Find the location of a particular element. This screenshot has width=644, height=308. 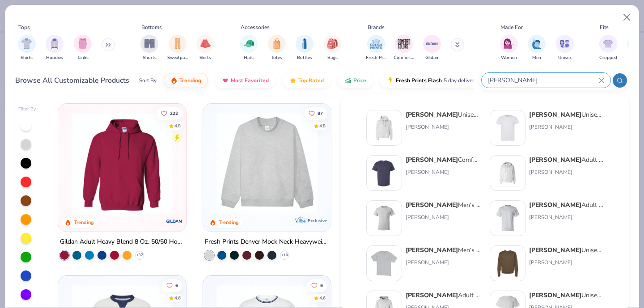

div: Gildan Adult Heavy Blend 8 Oz. 50/50 Hooded Sweatshirt is located at coordinates (122, 242).